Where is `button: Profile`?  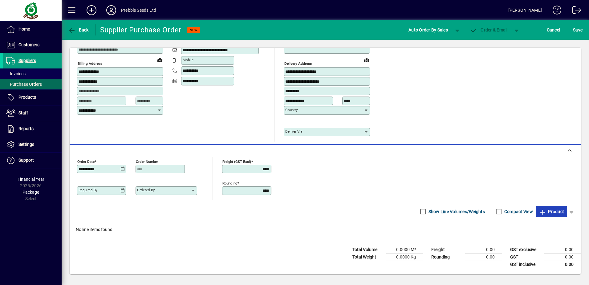
button: Profile is located at coordinates (111, 10).